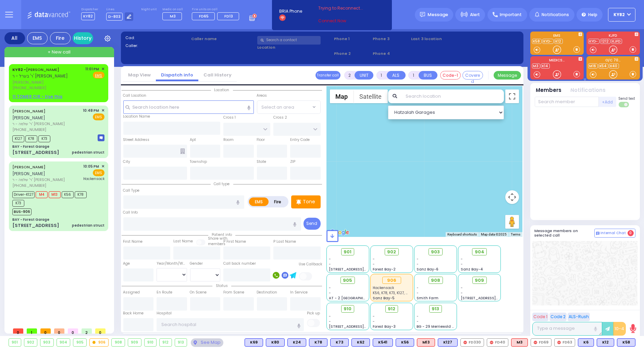 The width and height of the screenshot is (644, 349). Describe the element at coordinates (88, 16) in the screenshot. I see `span: KY82` at that location.